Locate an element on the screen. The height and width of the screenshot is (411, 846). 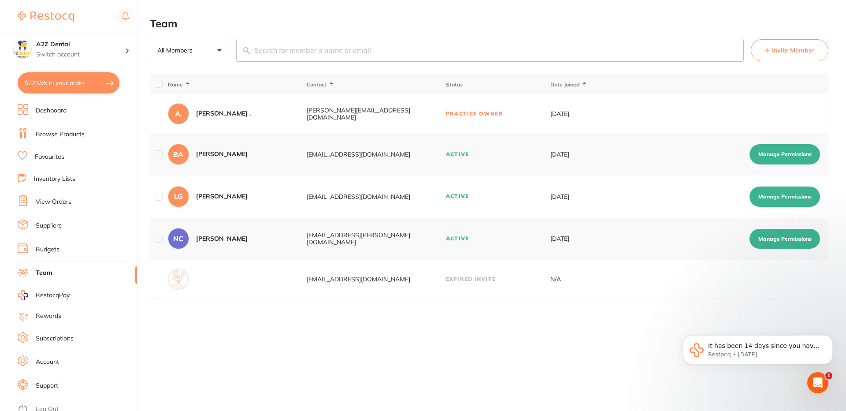
a: Inventory Lists is located at coordinates (55, 179).